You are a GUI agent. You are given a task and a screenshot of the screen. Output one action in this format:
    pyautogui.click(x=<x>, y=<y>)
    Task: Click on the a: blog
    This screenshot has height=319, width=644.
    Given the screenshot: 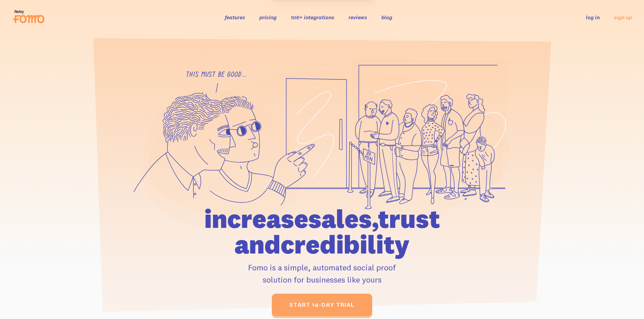 What is the action you would take?
    pyautogui.click(x=387, y=17)
    